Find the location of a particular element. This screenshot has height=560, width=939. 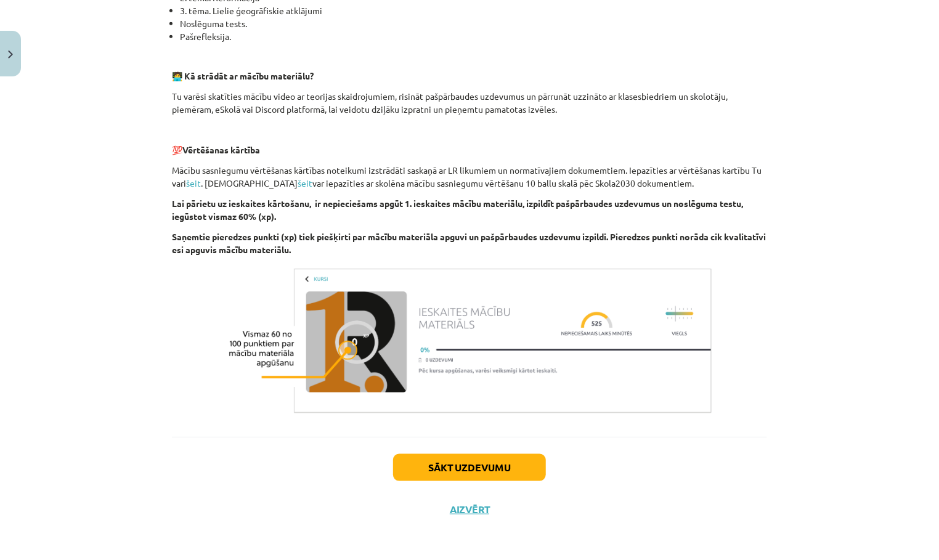

img: icon-close-lesson-0947bae3869378f0d4975bcd49f059093ad1ed9edebbc8119c70593378902aed.svg is located at coordinates (11, 55).